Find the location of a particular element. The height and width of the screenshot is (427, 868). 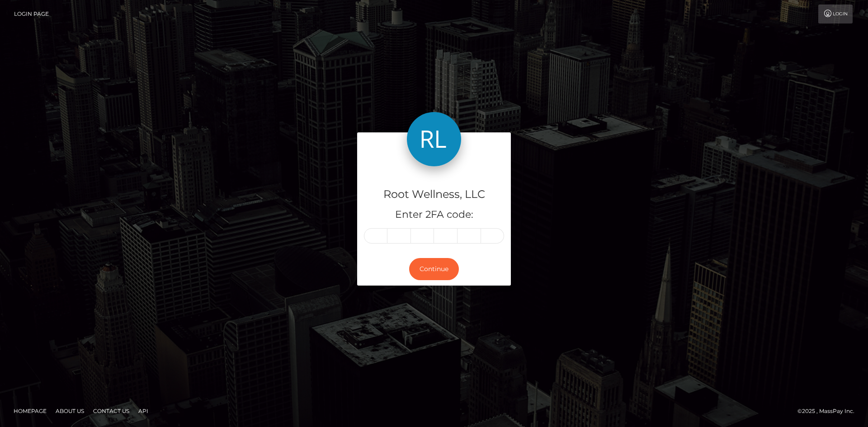

div: © 2025 , MassPay Inc. is located at coordinates (829, 411).